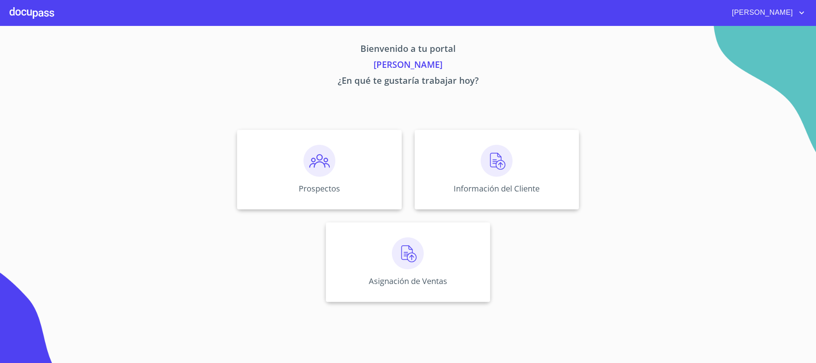  I want to click on img: prospectos.png, so click(319, 161).